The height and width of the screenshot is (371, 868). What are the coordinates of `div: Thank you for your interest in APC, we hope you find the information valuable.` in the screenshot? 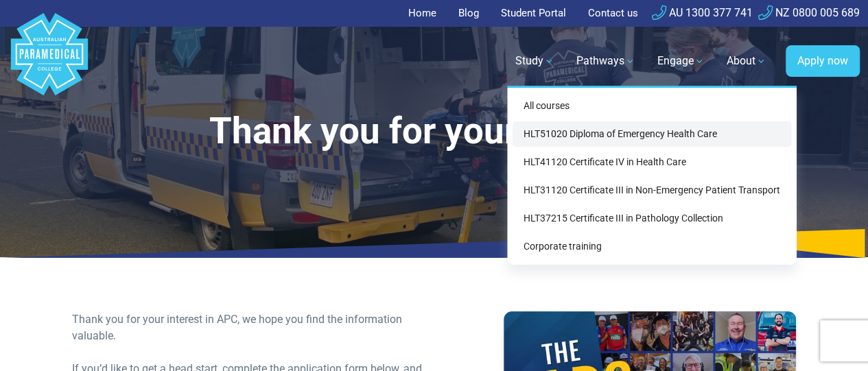 It's located at (248, 328).